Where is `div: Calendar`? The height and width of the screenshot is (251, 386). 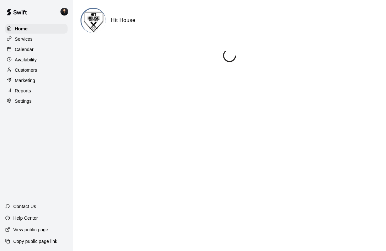
div: Calendar is located at coordinates (36, 49).